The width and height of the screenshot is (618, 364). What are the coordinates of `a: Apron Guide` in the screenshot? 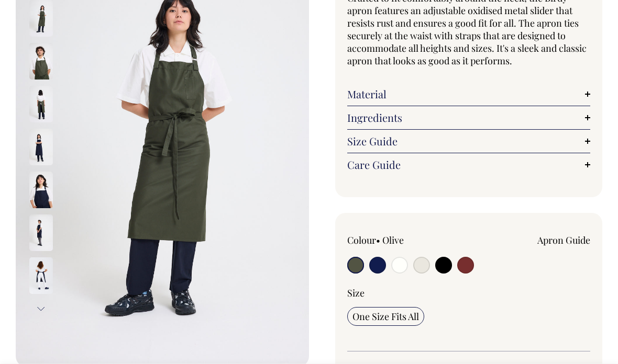 It's located at (563, 240).